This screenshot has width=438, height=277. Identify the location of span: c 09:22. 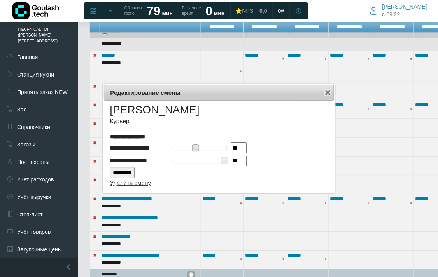
(391, 14).